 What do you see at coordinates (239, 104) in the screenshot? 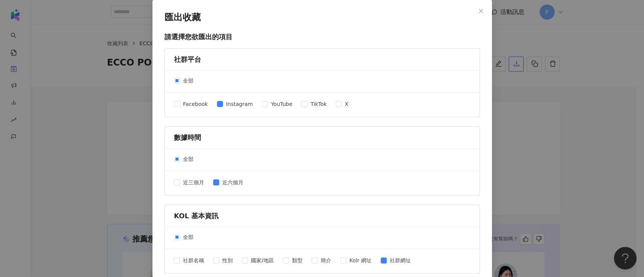
I see `span: Instagram` at bounding box center [239, 104].